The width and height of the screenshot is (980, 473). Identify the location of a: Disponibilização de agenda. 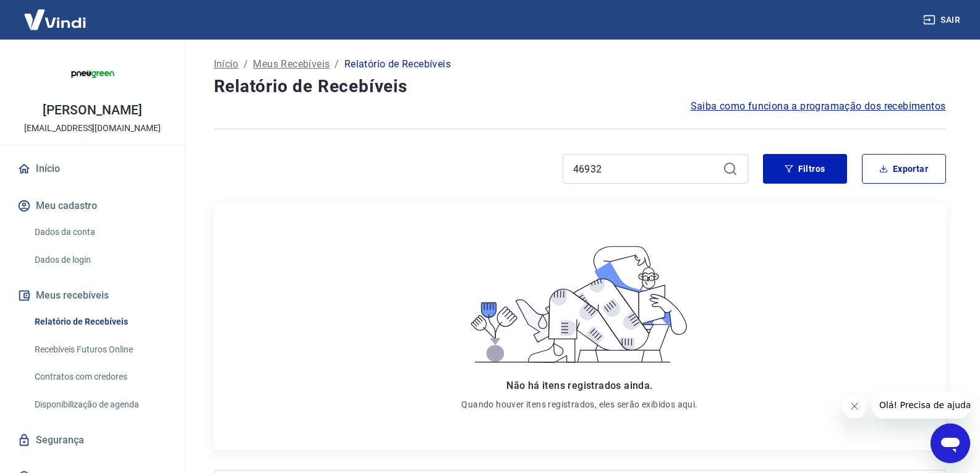
(100, 405).